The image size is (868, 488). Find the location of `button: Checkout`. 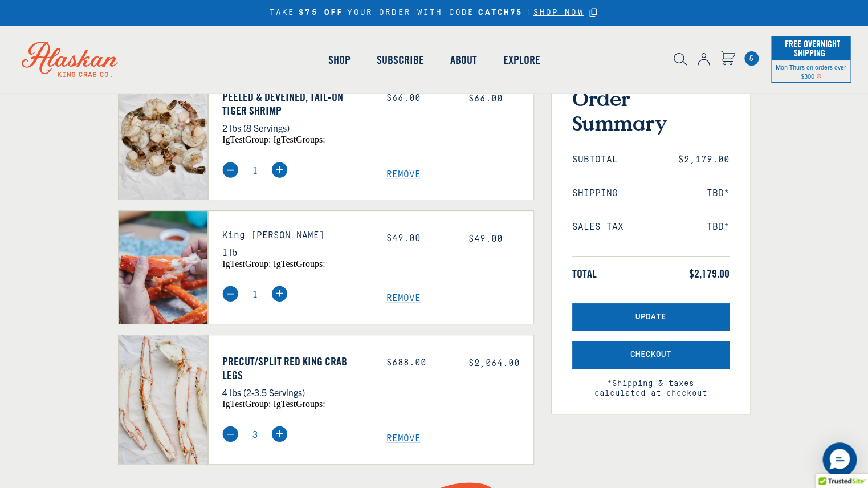

button: Checkout is located at coordinates (651, 354).